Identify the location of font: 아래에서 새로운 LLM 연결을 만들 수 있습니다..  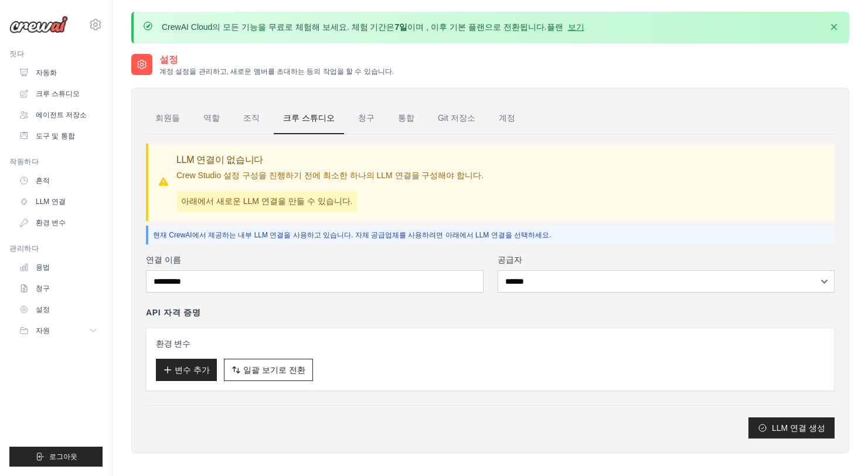
(267, 201).